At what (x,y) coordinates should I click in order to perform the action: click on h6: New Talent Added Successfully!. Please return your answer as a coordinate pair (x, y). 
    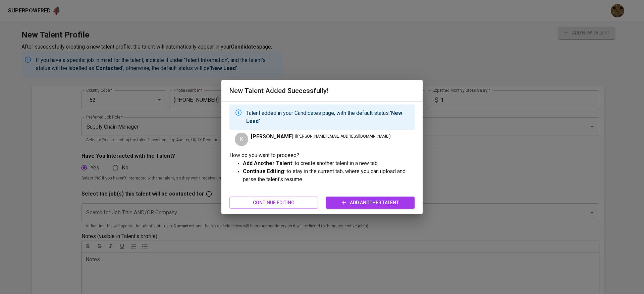
    Looking at the image, I should click on (322, 91).